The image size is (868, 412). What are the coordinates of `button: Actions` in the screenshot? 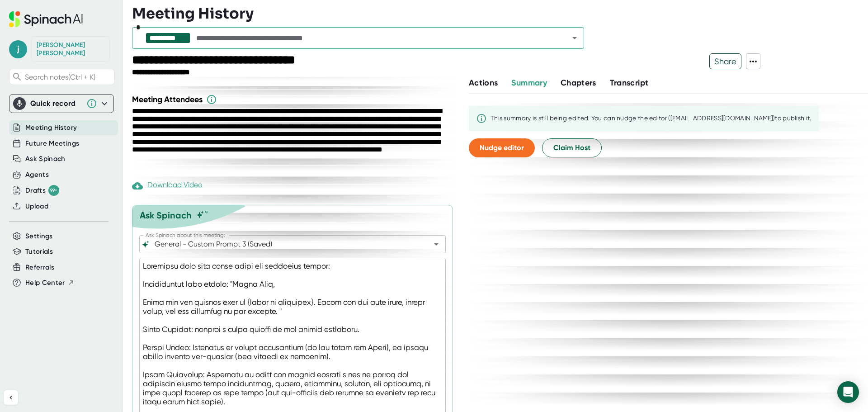 It's located at (483, 83).